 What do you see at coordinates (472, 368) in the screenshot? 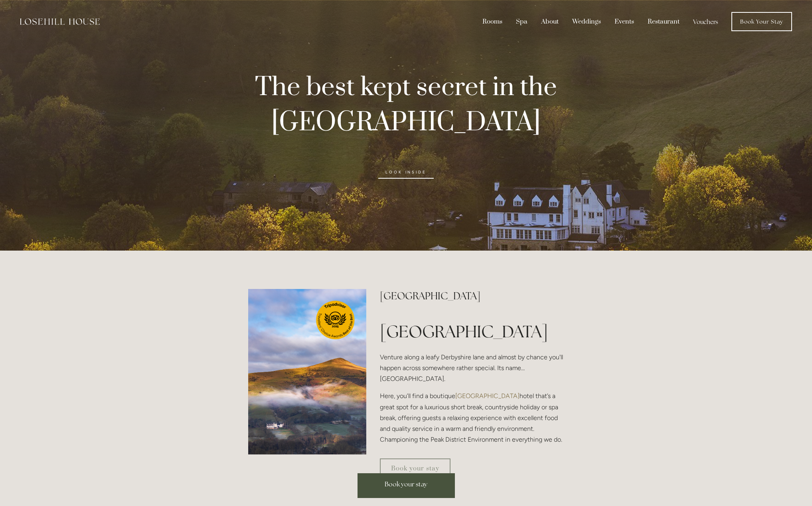
I see `p: Venture along a leafy Derbyshire lane and almost by chance you'll happen across somewhere rather ...` at bounding box center [472, 368].